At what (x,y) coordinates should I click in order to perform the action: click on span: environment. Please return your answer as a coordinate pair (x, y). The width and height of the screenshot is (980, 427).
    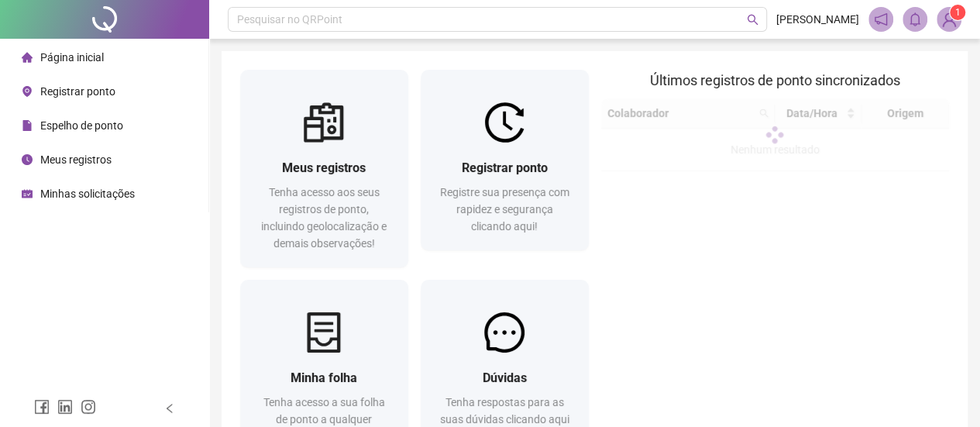
    Looking at the image, I should click on (27, 92).